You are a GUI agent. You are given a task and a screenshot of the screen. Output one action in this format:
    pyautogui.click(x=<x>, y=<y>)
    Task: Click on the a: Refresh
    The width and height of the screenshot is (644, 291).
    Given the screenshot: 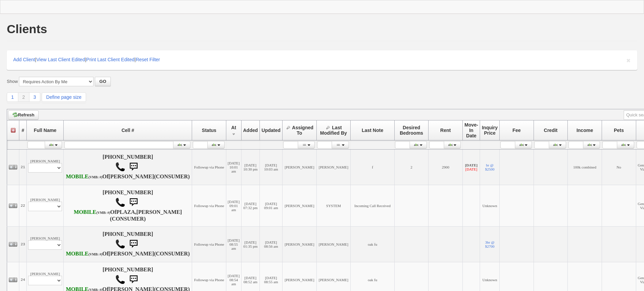 What is the action you would take?
    pyautogui.click(x=23, y=115)
    